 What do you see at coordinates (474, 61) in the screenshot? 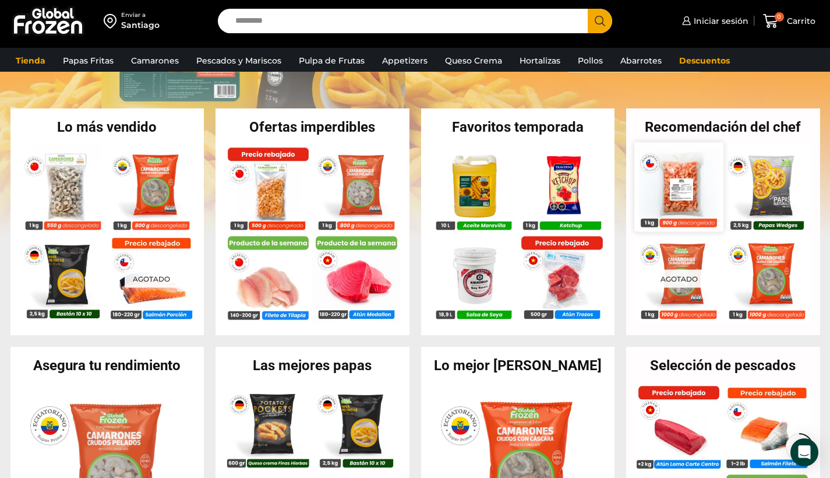
I see `a: Queso Crema` at bounding box center [474, 61].